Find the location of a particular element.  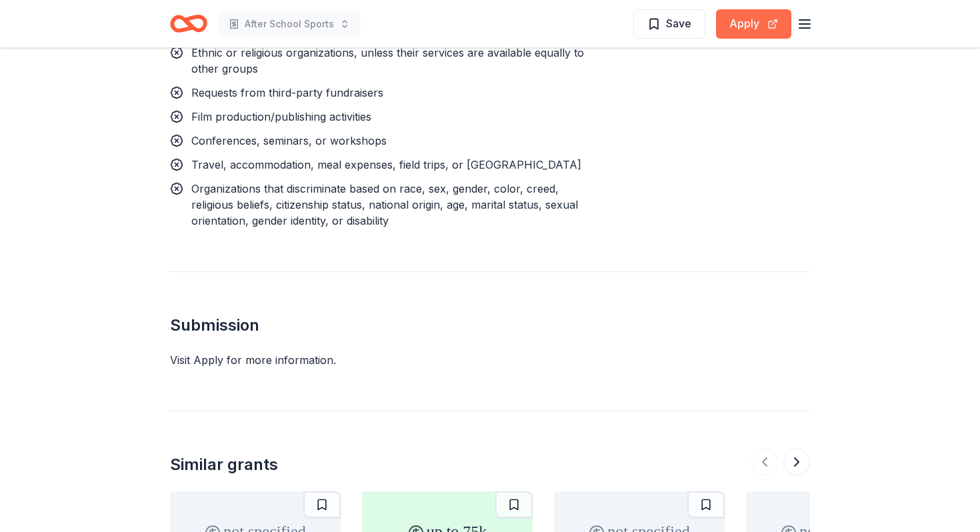

span: After School Sports is located at coordinates (289, 24).